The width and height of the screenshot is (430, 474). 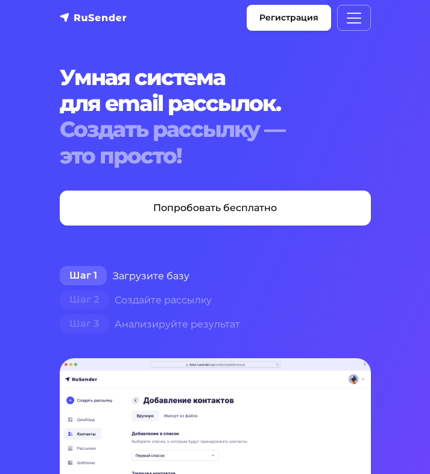 I want to click on div: Создайте рассылку, so click(x=215, y=300).